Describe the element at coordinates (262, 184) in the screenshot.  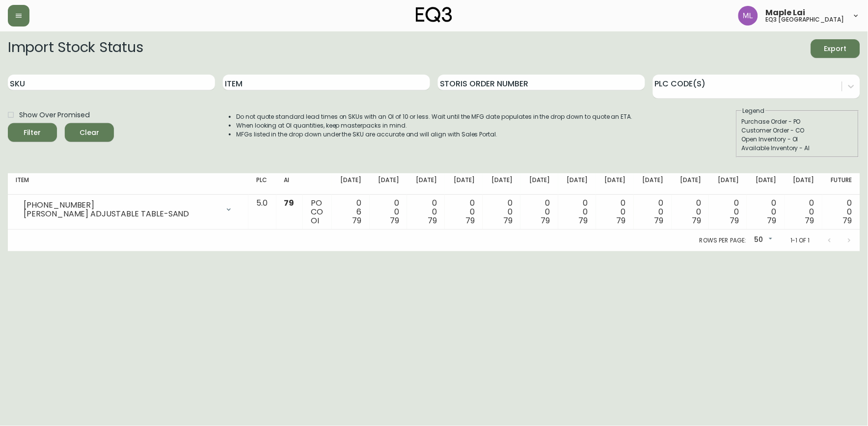
I see `th: PLC` at that location.